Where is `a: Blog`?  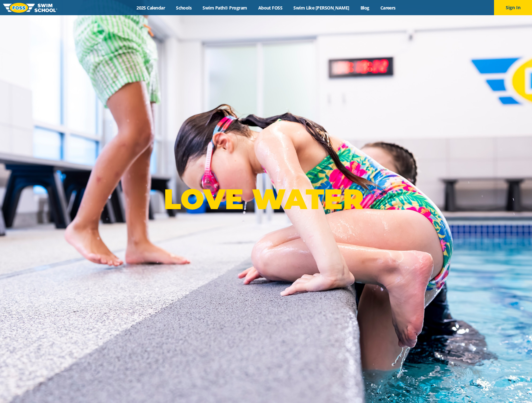 a: Blog is located at coordinates (365, 8).